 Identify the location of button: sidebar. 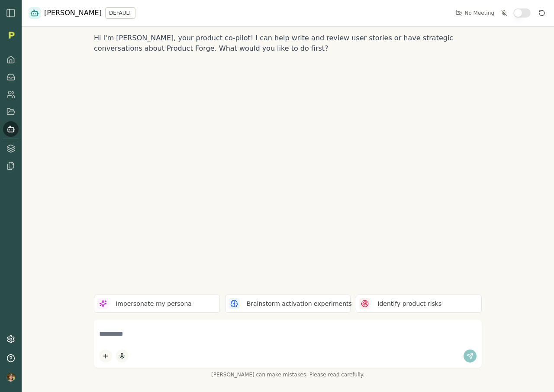
(11, 13).